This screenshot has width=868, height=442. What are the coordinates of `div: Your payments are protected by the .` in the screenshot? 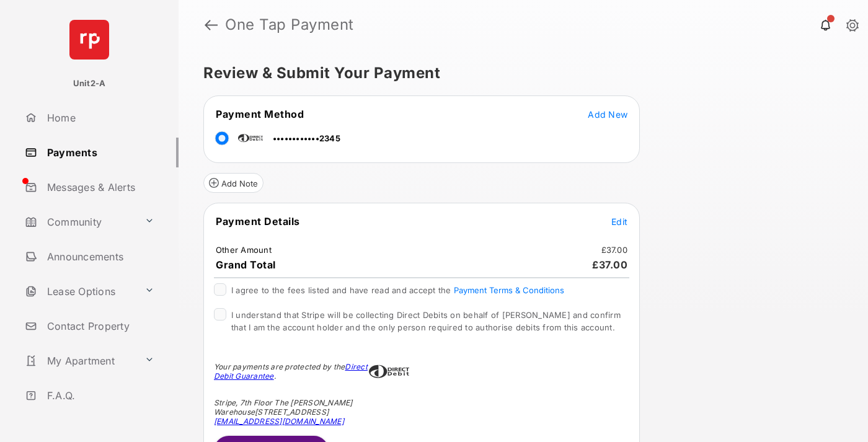 It's located at (292, 371).